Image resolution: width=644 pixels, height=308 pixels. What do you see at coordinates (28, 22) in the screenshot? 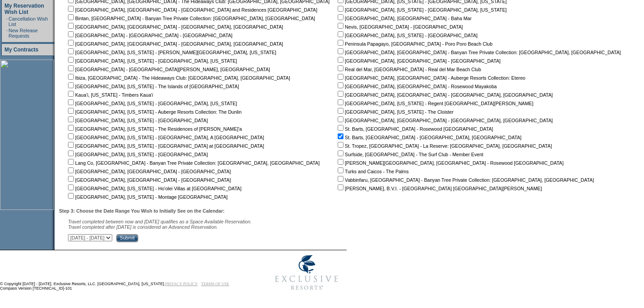
I see `a: Cancellation Wish List` at bounding box center [28, 22].